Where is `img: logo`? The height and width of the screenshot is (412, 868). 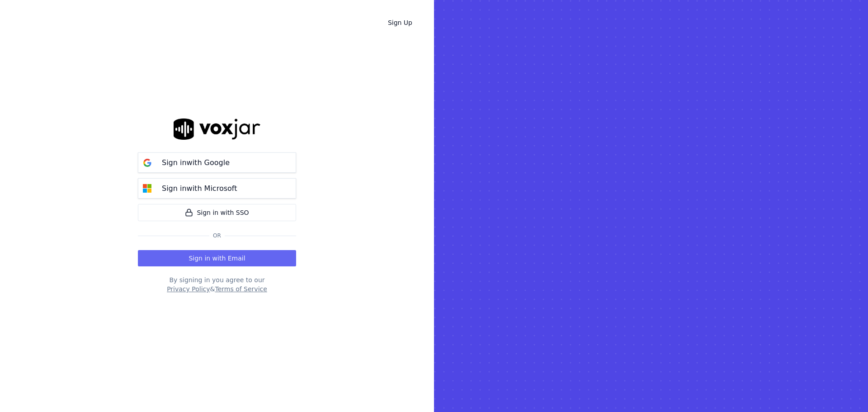
img: logo is located at coordinates (217, 129).